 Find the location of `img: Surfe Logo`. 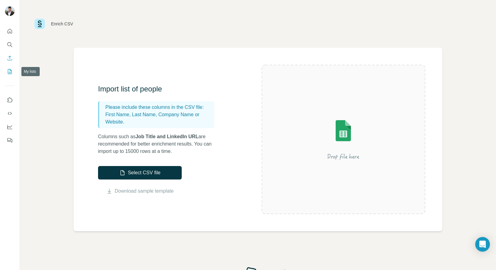

img: Surfe Logo is located at coordinates (40, 24).